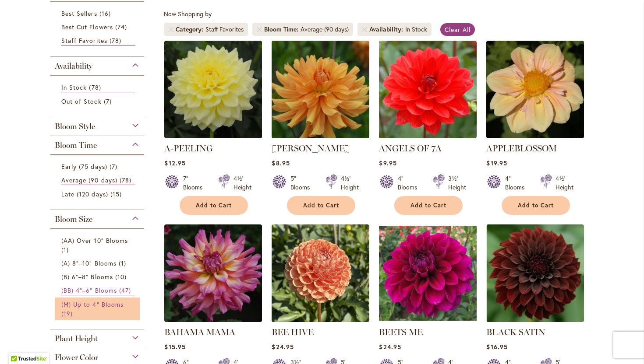 Image resolution: width=644 pixels, height=364 pixels. I want to click on span: Flower Color, so click(76, 358).